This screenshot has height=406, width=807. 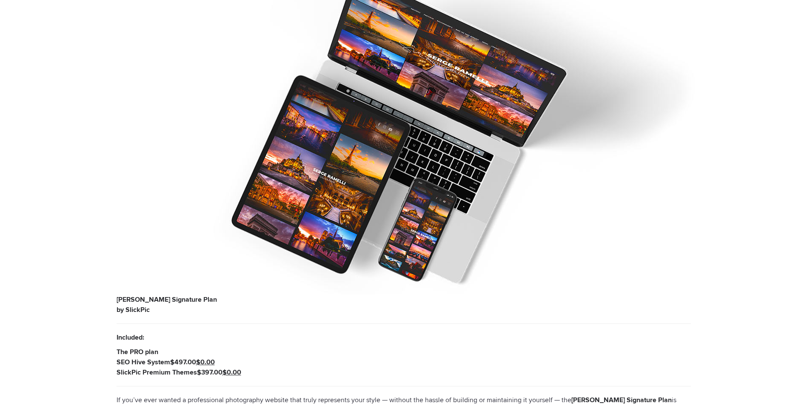 What do you see at coordinates (210, 372) in the screenshot?
I see `i: $397.00` at bounding box center [210, 372].